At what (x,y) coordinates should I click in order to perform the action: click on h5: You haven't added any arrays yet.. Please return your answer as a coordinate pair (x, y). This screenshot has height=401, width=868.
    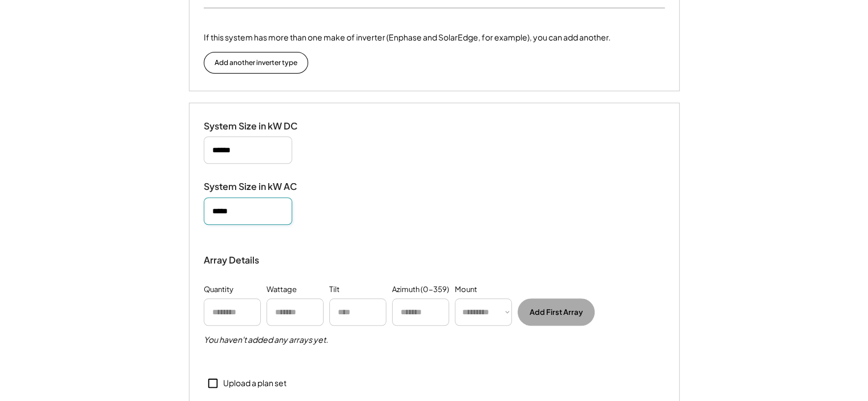
    Looking at the image, I should click on (266, 340).